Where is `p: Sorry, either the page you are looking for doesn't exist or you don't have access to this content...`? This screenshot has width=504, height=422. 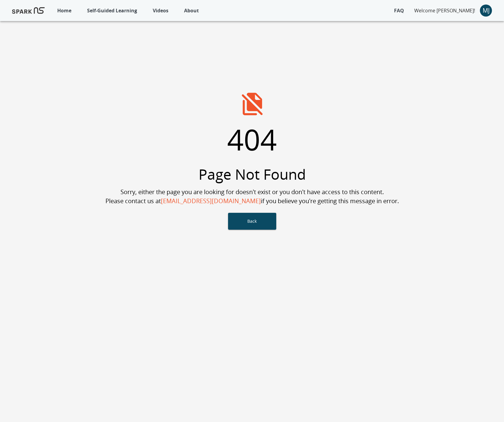 p: Sorry, either the page you are looking for doesn't exist or you don't have access to this content... is located at coordinates (252, 196).